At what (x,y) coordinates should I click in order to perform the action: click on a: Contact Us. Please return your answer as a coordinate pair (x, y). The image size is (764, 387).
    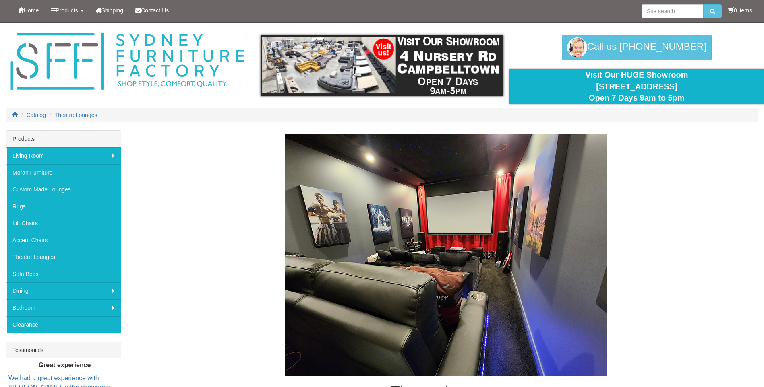
    Looking at the image, I should click on (152, 10).